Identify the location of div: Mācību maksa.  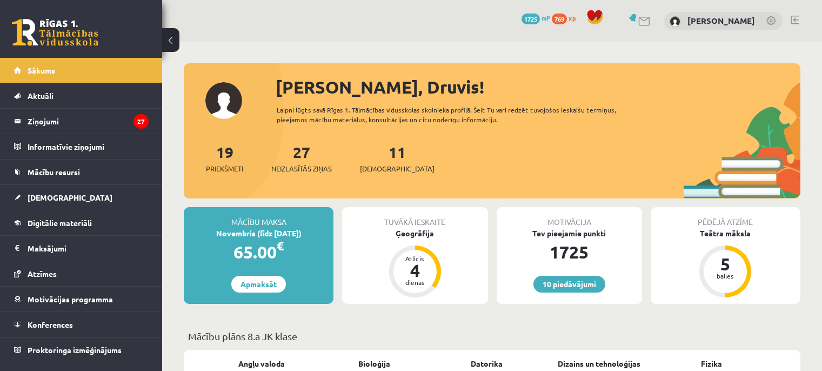
(258, 217).